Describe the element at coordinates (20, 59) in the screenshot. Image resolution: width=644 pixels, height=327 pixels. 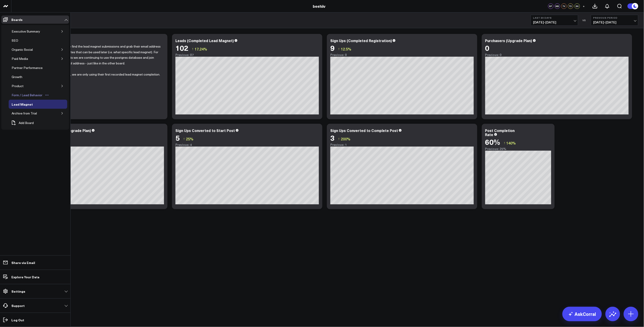
I see `div: Paid Media` at that location.